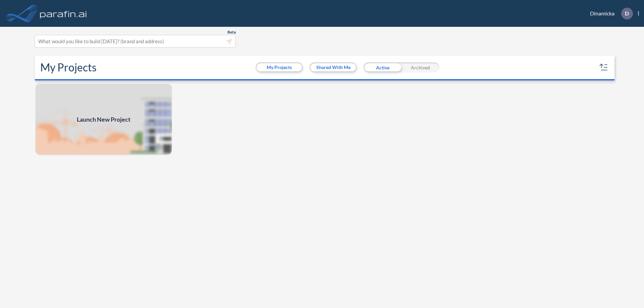  Describe the element at coordinates (610, 13) in the screenshot. I see `div: Dinamicka` at that location.